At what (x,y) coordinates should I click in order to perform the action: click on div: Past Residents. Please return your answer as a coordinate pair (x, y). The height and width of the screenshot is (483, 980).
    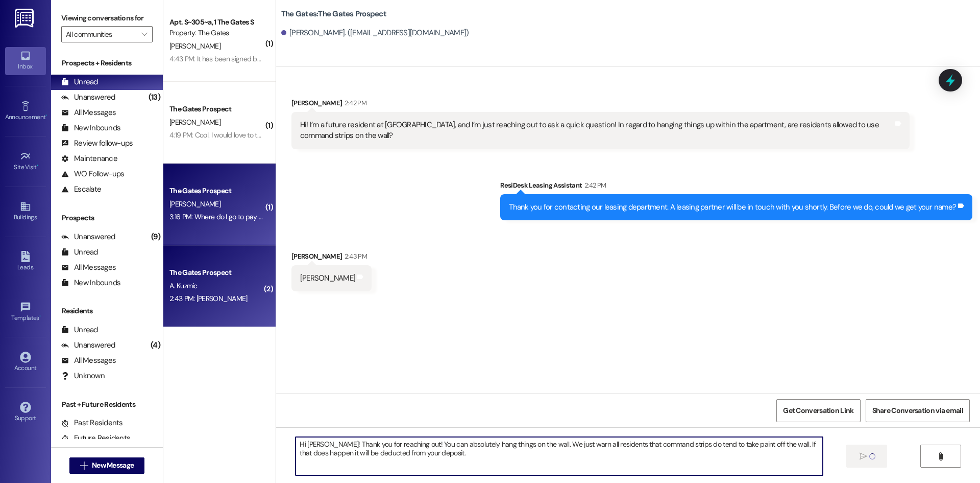
    Looking at the image, I should click on (92, 423).